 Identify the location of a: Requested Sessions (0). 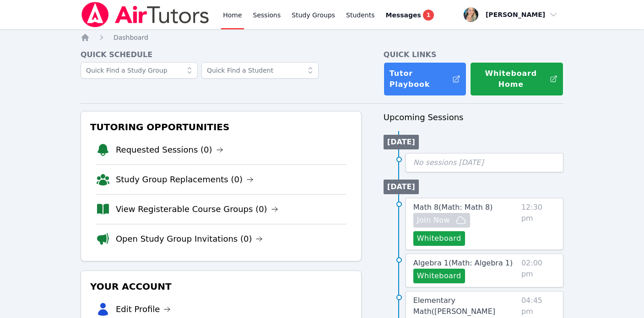
(169, 150).